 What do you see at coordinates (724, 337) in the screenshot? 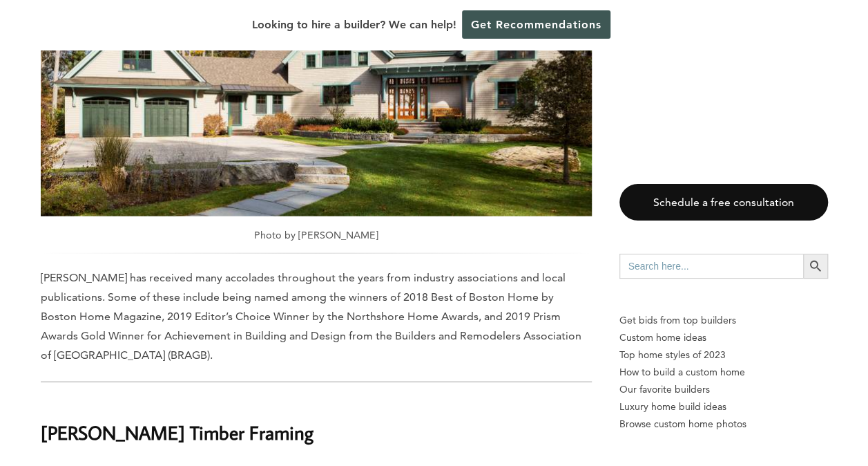
I see `a: Custom home ideas` at bounding box center [724, 337].